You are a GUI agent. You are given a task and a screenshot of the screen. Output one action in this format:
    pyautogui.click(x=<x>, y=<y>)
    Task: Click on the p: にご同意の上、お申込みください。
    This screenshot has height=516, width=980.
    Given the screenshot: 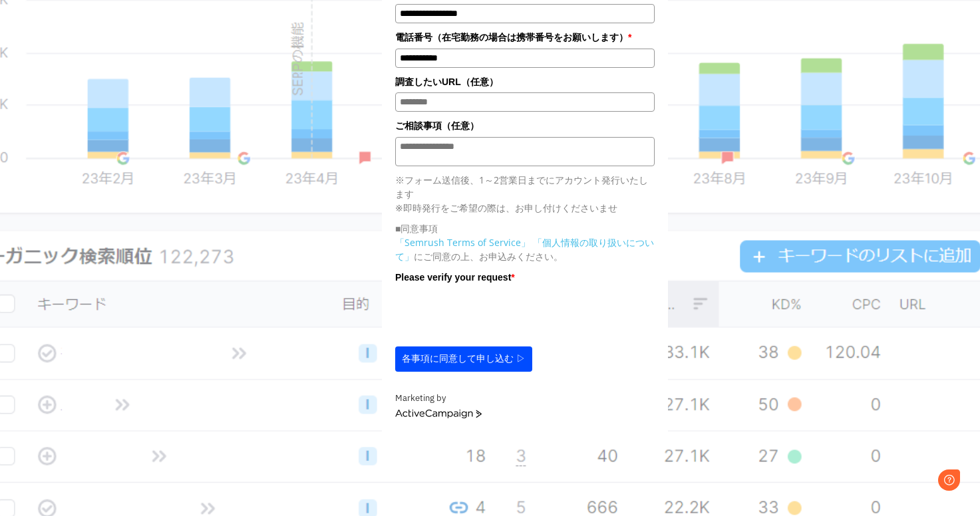 What is the action you would take?
    pyautogui.click(x=524, y=249)
    